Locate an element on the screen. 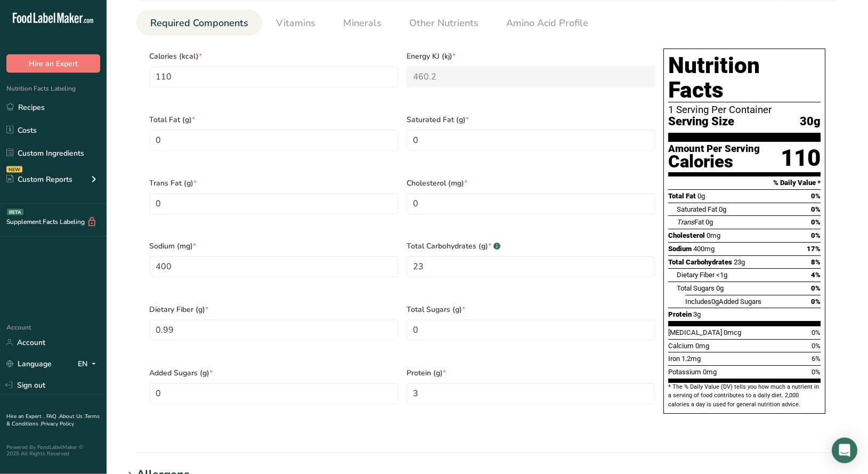 The image size is (868, 474). span: Vitamins is located at coordinates (296, 23).